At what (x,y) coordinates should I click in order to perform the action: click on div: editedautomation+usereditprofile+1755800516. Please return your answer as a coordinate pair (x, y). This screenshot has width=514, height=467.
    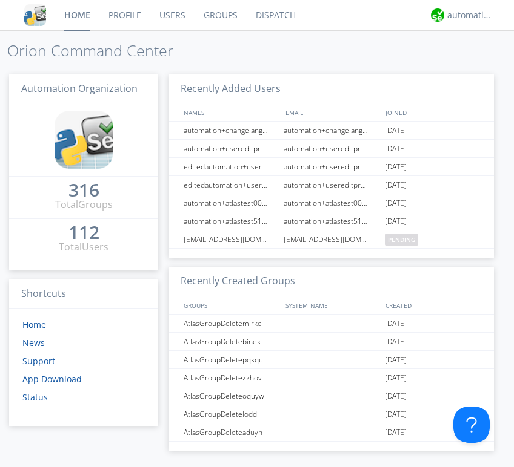
    Looking at the image, I should click on (230, 185).